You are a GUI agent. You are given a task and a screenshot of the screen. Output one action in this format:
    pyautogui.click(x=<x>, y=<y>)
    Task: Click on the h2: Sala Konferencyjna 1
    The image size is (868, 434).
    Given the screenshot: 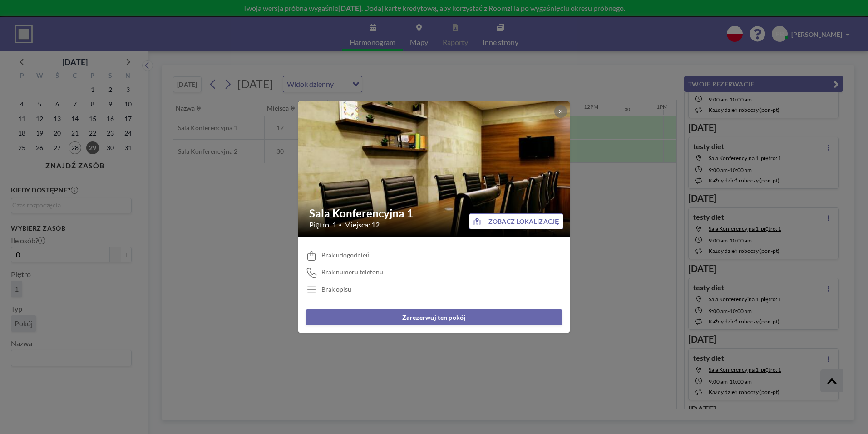 What is the action you would take?
    pyautogui.click(x=434, y=214)
    